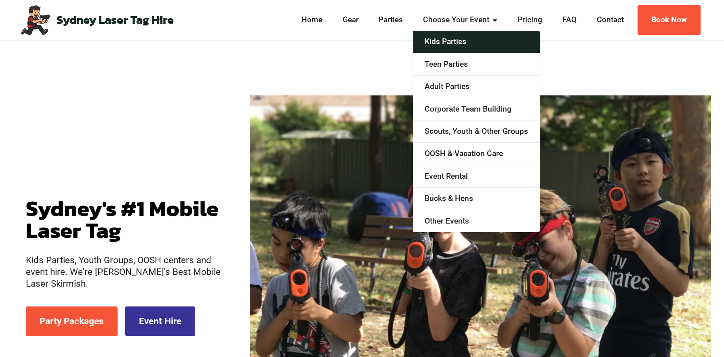 The width and height of the screenshot is (724, 357). What do you see at coordinates (530, 20) in the screenshot?
I see `a: Pricing` at bounding box center [530, 20].